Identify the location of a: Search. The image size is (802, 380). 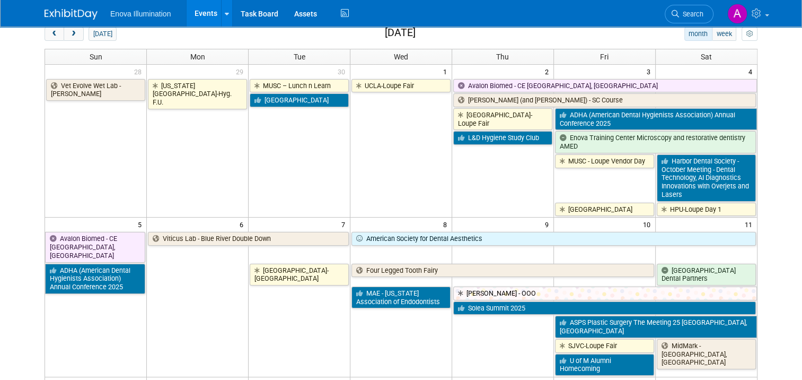
(689, 14).